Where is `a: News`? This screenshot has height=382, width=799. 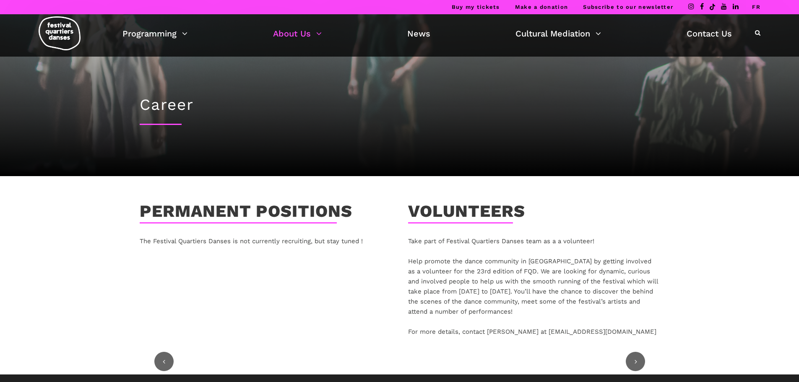 a: News is located at coordinates (418, 34).